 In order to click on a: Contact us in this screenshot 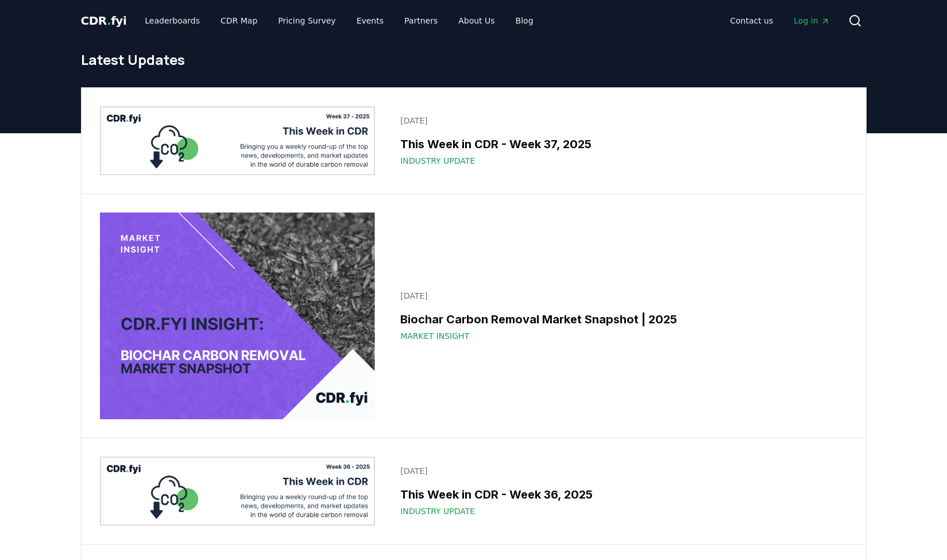, I will do `click(751, 21)`.